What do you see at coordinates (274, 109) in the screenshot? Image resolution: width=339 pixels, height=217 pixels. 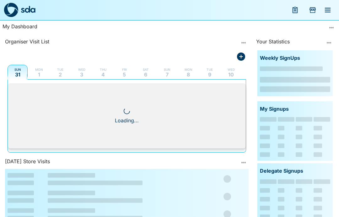 I see `p: My Signups` at bounding box center [274, 109].